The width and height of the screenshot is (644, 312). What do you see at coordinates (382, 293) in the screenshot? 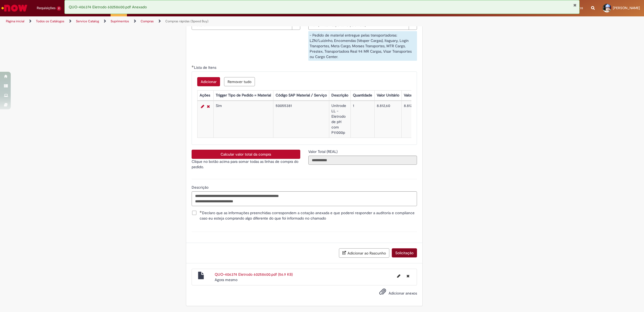
I see `button: Adicionar anexos` at bounding box center [382, 293].